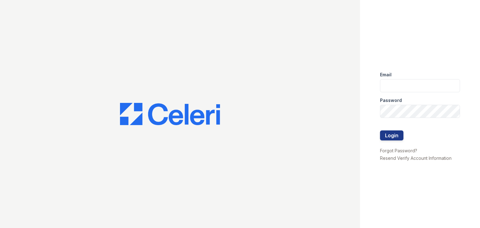 This screenshot has width=480, height=228. Describe the element at coordinates (385, 75) in the screenshot. I see `label: Email` at that location.